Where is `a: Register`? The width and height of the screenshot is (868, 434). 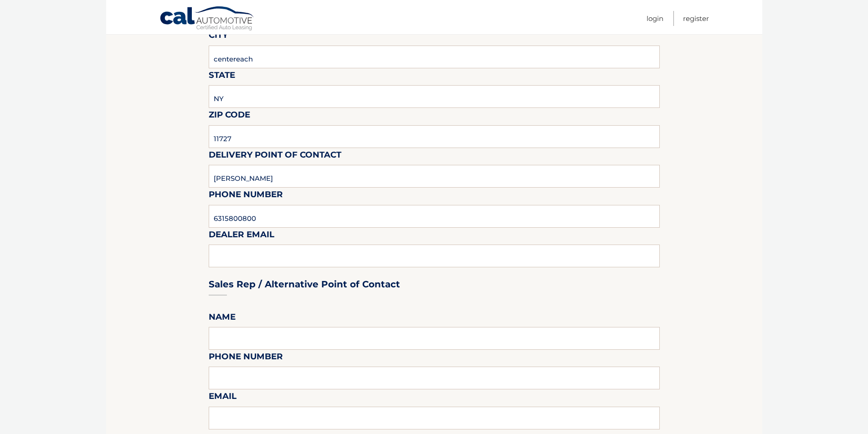 a: Register is located at coordinates (696, 18).